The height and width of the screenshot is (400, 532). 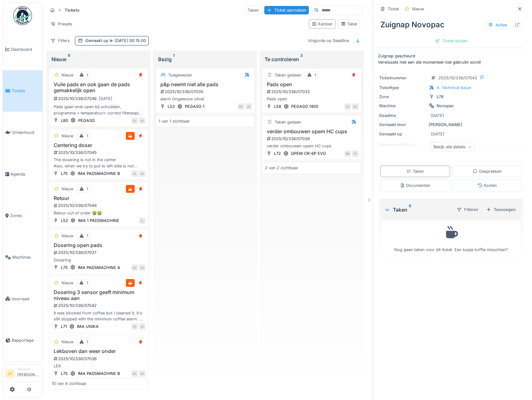 What do you see at coordinates (60, 41) in the screenshot?
I see `div: Filters` at bounding box center [60, 41].